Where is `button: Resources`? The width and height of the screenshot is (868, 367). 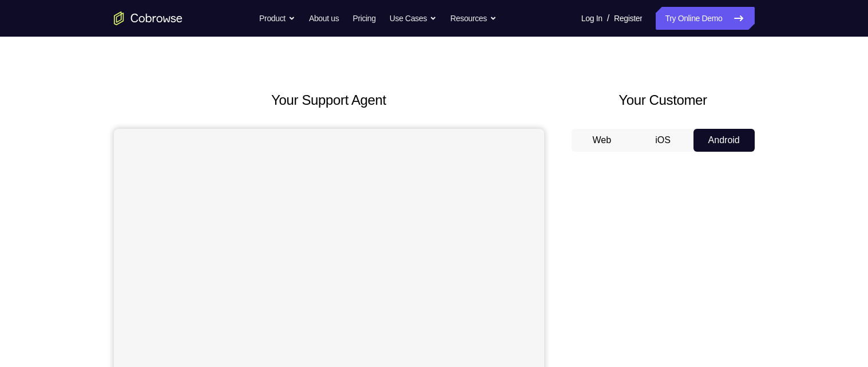 button: Resources is located at coordinates (474, 18).